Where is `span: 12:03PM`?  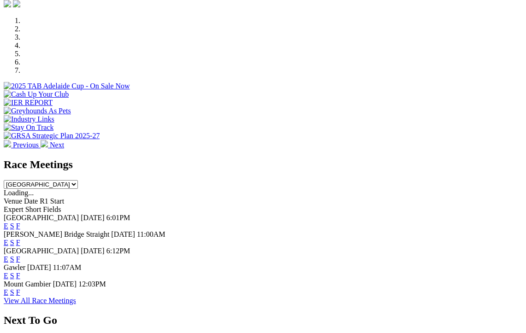
span: 12:03PM is located at coordinates (92, 284).